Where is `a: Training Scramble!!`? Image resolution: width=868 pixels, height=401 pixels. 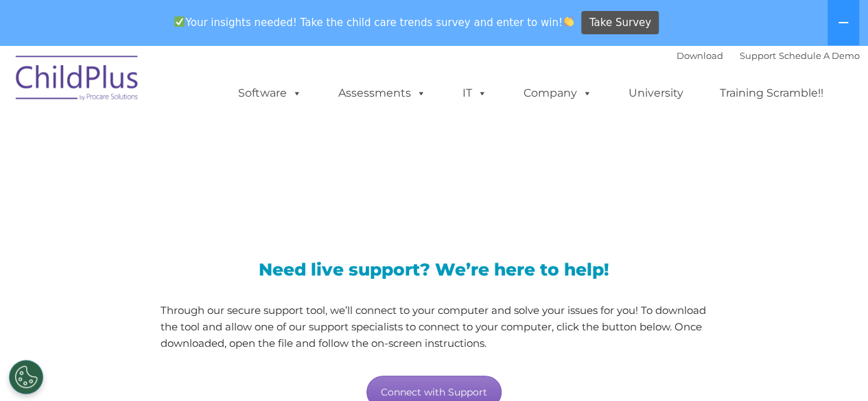
a: Training Scramble!! is located at coordinates (772, 94).